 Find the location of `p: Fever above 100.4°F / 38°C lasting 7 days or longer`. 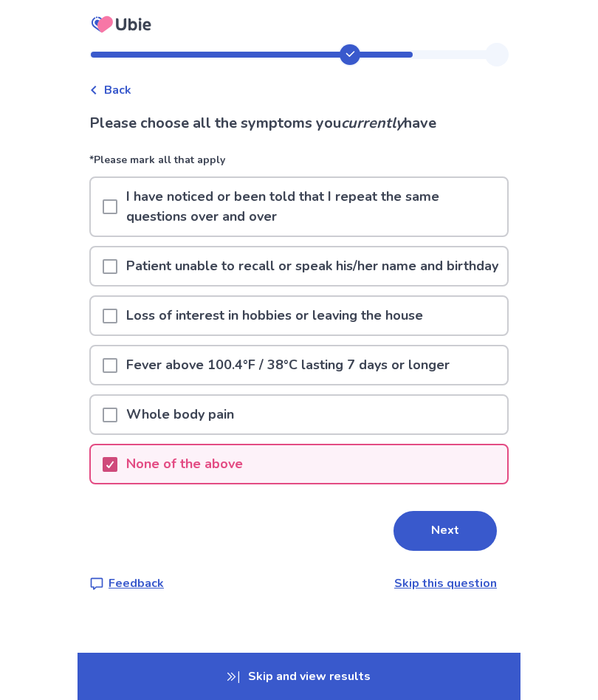

p: Fever above 100.4°F / 38°C lasting 7 days or longer is located at coordinates (288, 364).